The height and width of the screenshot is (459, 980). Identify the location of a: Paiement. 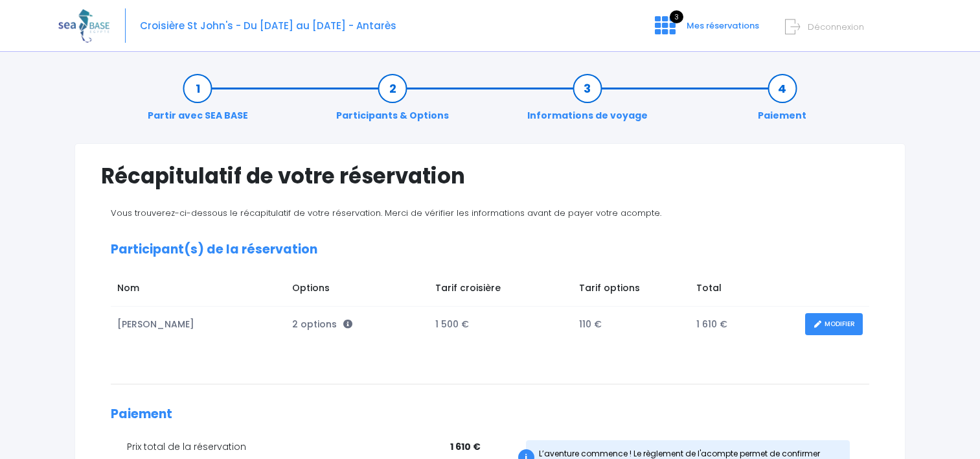
(782, 102).